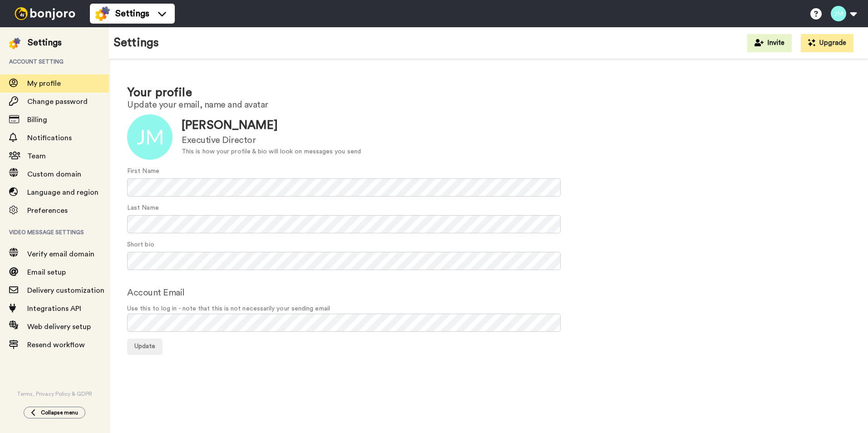 The image size is (868, 433). Describe the element at coordinates (54, 174) in the screenshot. I see `span: Custom domain` at that location.